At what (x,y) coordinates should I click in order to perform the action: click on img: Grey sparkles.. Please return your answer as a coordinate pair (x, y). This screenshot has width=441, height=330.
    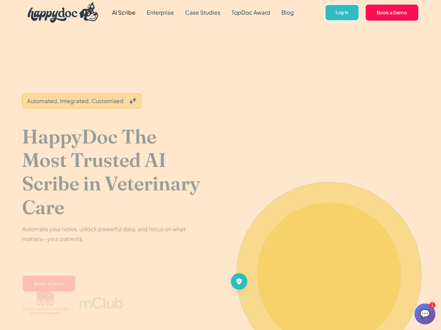
    Looking at the image, I should click on (133, 101).